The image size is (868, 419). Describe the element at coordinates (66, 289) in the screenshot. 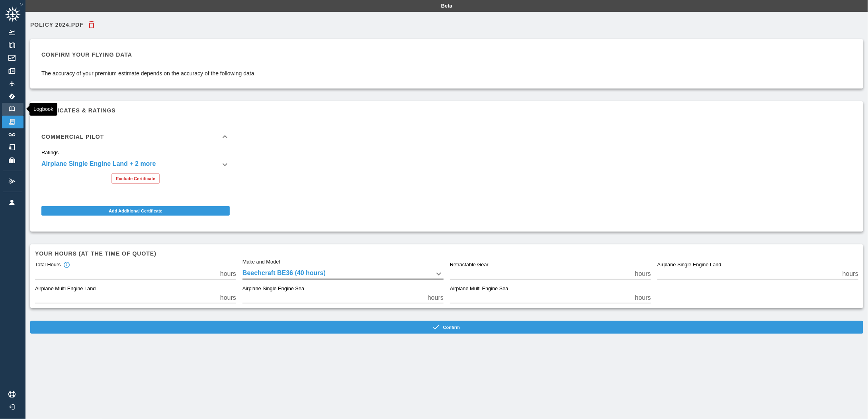

I see `label: Airplane Multi Engine Land` at that location.